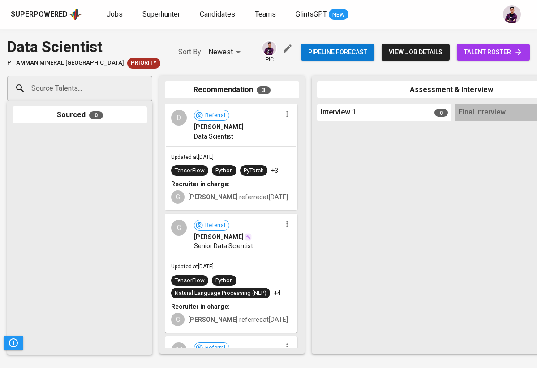  I want to click on div: Recommendation, so click(232, 90).